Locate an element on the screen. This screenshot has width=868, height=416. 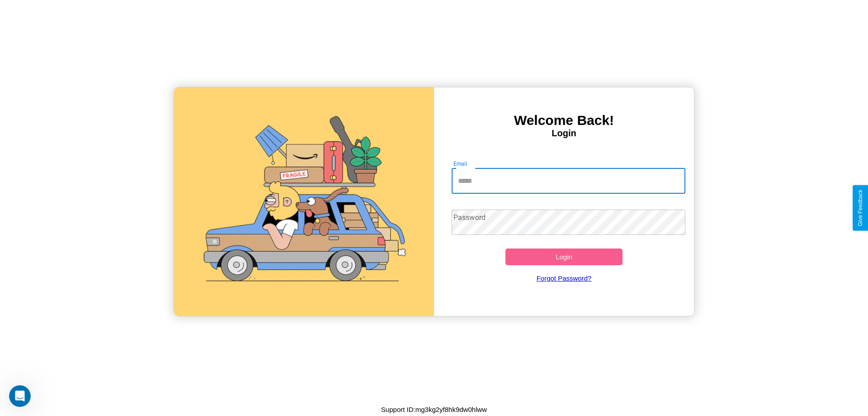
button: Login is located at coordinates (564, 257).